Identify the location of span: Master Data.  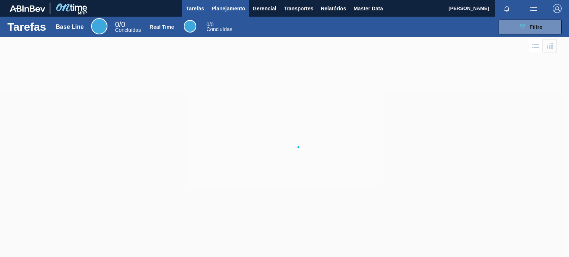
(368, 9).